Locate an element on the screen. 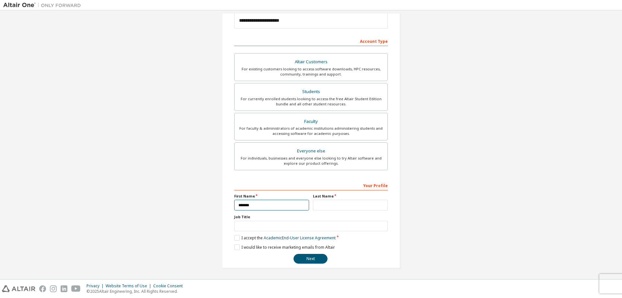  div: Account Type is located at coordinates (311, 41).